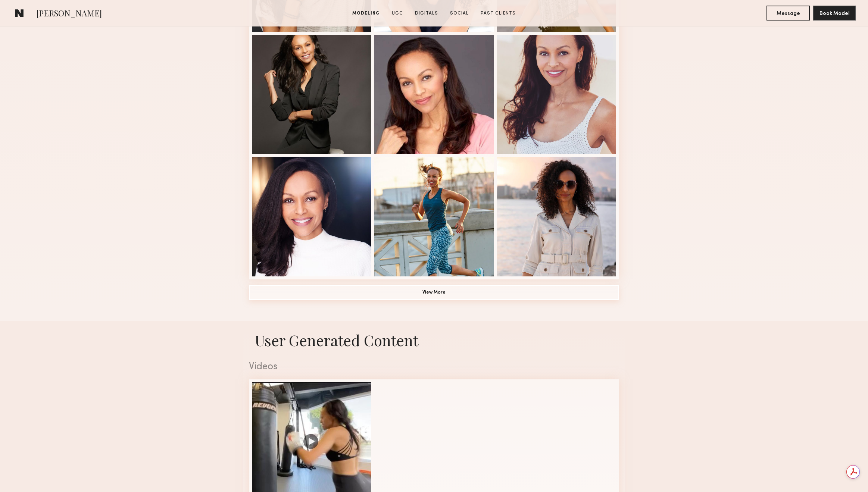 The width and height of the screenshot is (868, 492). What do you see at coordinates (788, 13) in the screenshot?
I see `button: Message` at bounding box center [788, 13].